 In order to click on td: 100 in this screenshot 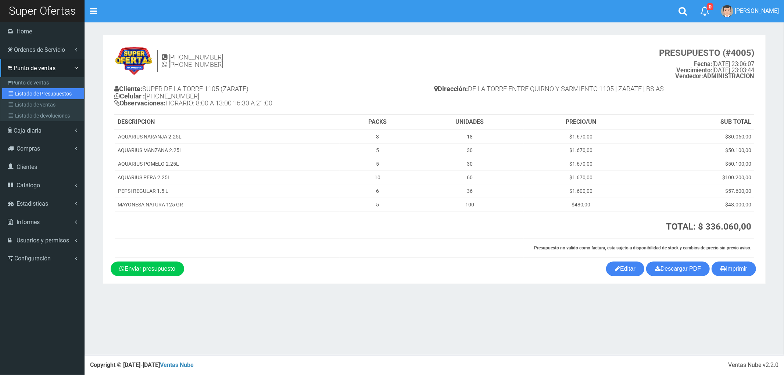, I will do `click(470, 205)`.